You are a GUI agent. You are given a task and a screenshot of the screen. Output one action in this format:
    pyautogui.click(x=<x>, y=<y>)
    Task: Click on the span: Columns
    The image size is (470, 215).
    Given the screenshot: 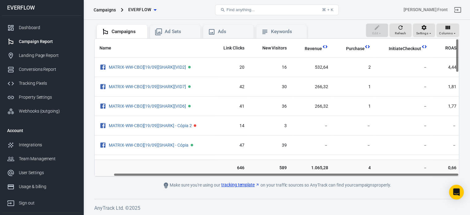 What is the action you would take?
    pyautogui.click(x=446, y=33)
    